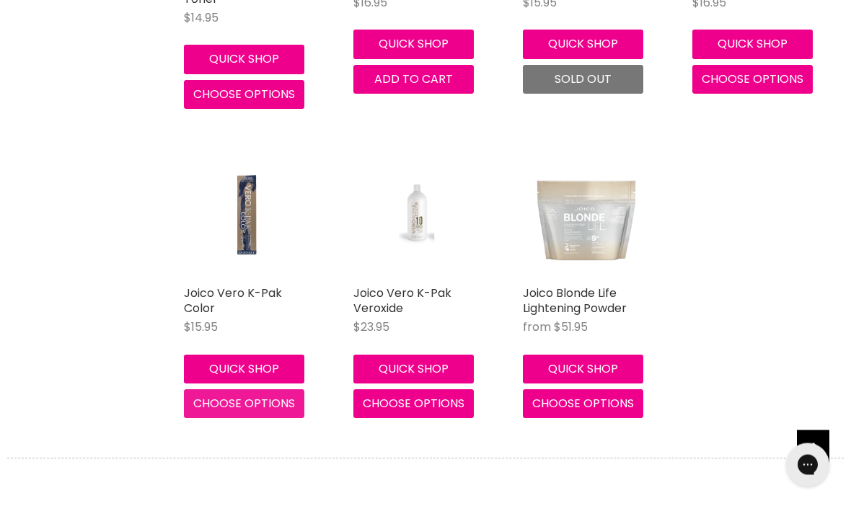 This screenshot has width=851, height=506. What do you see at coordinates (413, 80) in the screenshot?
I see `button: Add to cart` at bounding box center [413, 80].